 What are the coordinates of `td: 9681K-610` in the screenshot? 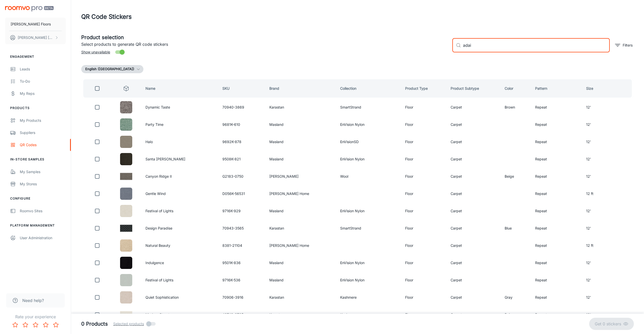 It's located at (242, 125).